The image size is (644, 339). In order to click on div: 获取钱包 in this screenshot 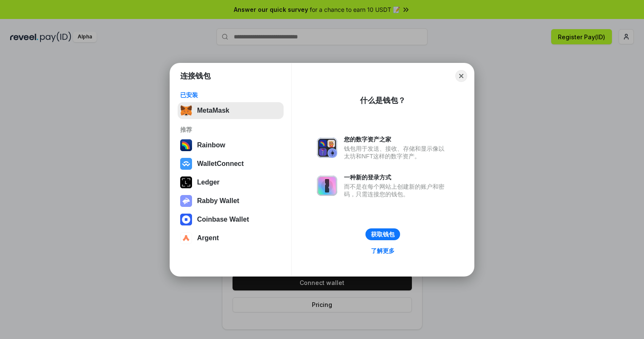, I will do `click(383, 234)`.